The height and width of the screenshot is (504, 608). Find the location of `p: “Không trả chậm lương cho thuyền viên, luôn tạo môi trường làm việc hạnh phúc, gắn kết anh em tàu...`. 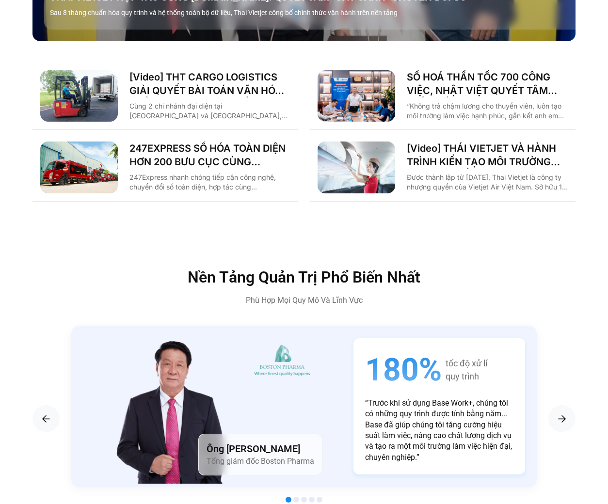

p: “Không trả chậm lương cho thuyền viên, luôn tạo môi trường làm việc hạnh phúc, gắn kết anh em tàu... is located at coordinates (487, 111).